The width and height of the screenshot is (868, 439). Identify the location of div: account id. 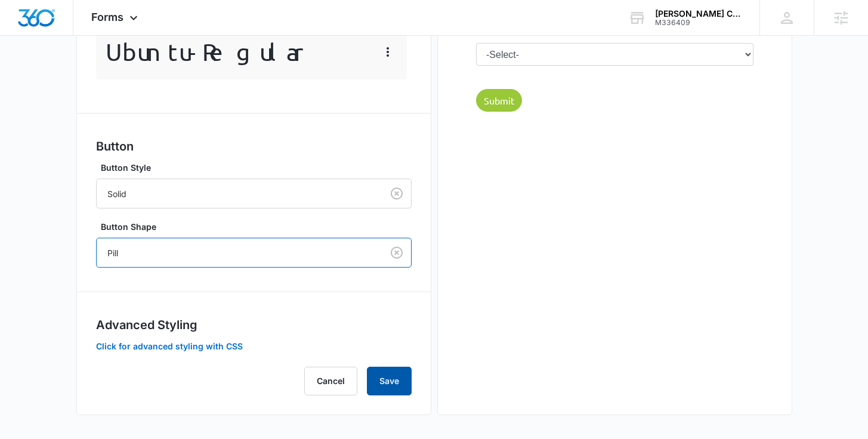
(698, 23).